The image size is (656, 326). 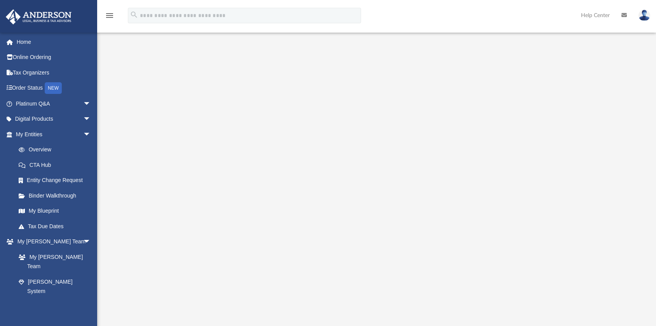 What do you see at coordinates (54, 42) in the screenshot?
I see `a: Home` at bounding box center [54, 42].